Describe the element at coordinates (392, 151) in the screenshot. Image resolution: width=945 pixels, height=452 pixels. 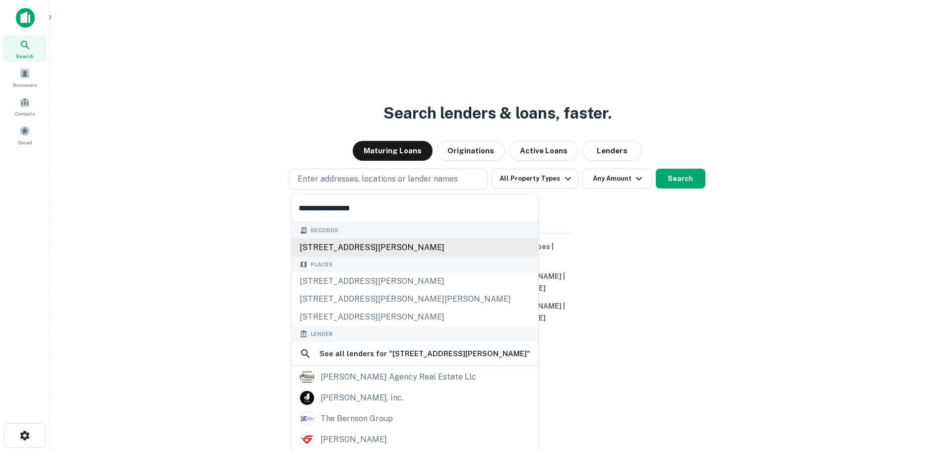
I see `button: Maturing Loans` at that location.